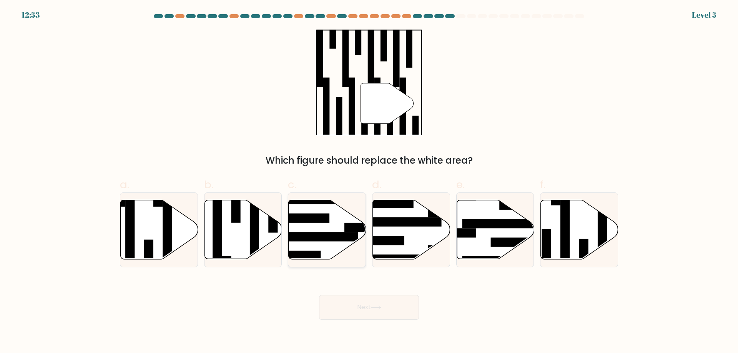  What do you see at coordinates (377, 185) in the screenshot?
I see `span: d.` at bounding box center [377, 185].